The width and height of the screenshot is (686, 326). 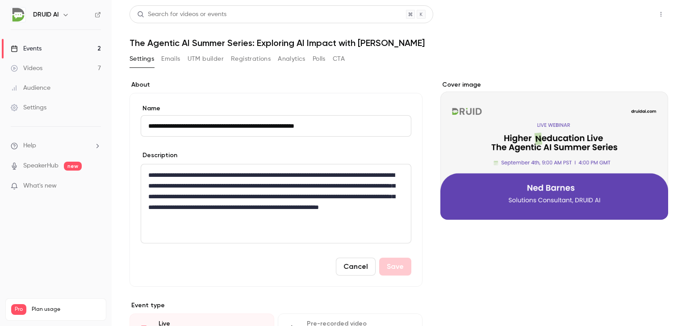 I want to click on span: new, so click(x=73, y=166).